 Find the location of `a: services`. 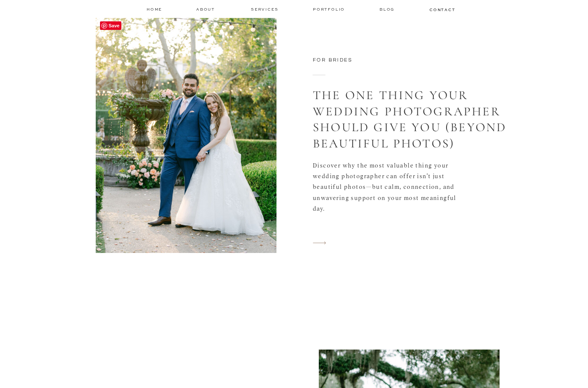

a: services is located at coordinates (265, 9).